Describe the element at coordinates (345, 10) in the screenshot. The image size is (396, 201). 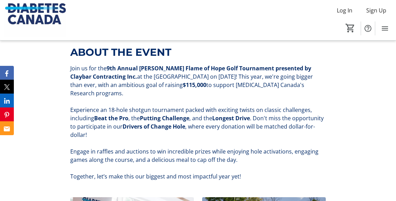
I see `button: Log In` at that location.